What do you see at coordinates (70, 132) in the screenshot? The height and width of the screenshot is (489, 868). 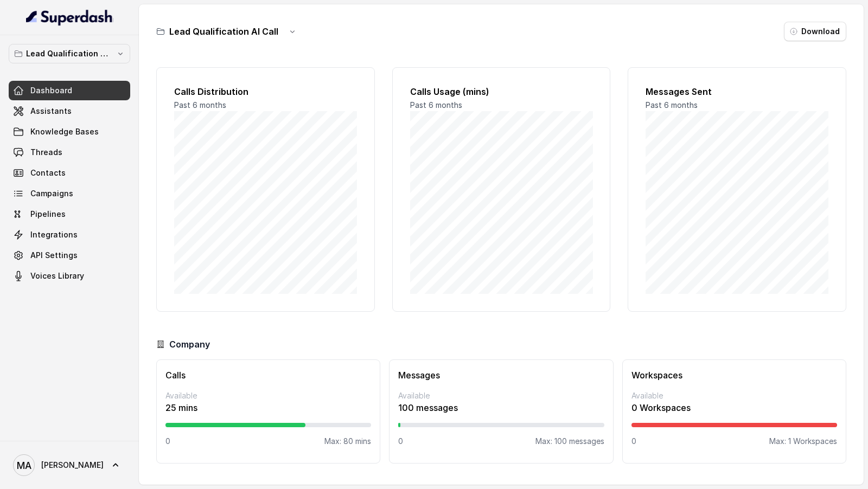 I see `a: Knowledge Bases` at bounding box center [70, 132].